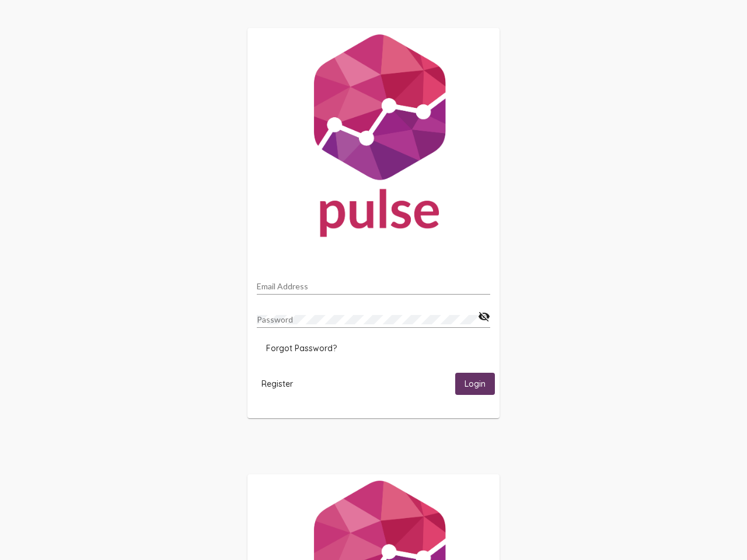 The width and height of the screenshot is (747, 560). Describe the element at coordinates (301, 349) in the screenshot. I see `button: Forgot Password?` at that location.